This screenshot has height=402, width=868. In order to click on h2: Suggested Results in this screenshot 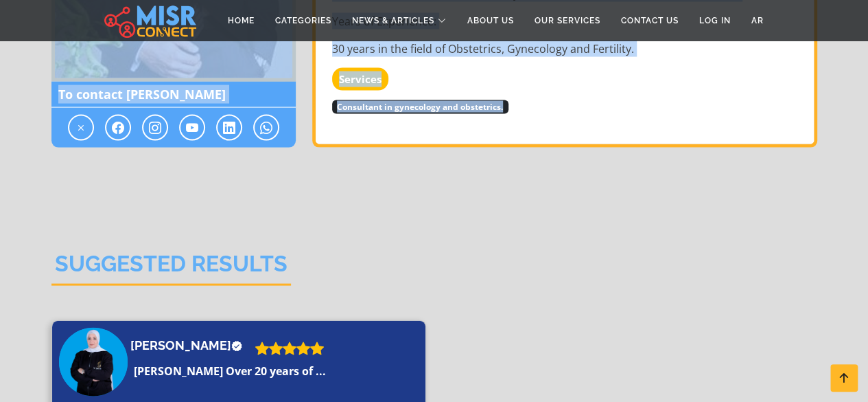, I will do `click(171, 268)`.